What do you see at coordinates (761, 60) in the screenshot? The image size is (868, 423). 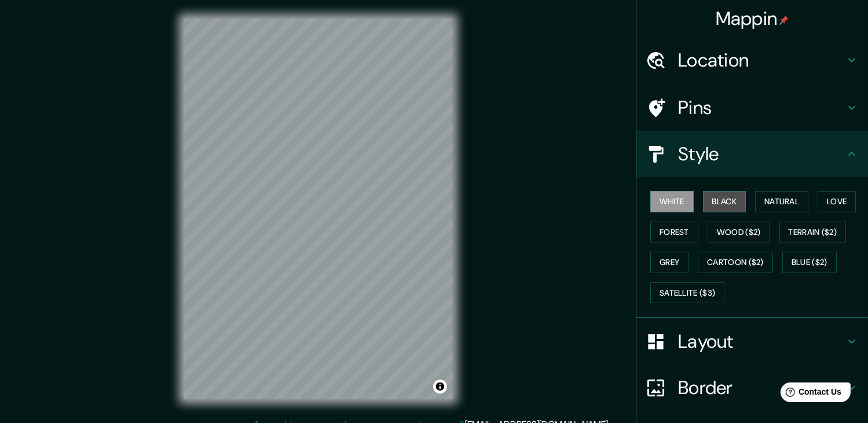 I see `h4: Location` at bounding box center [761, 60].